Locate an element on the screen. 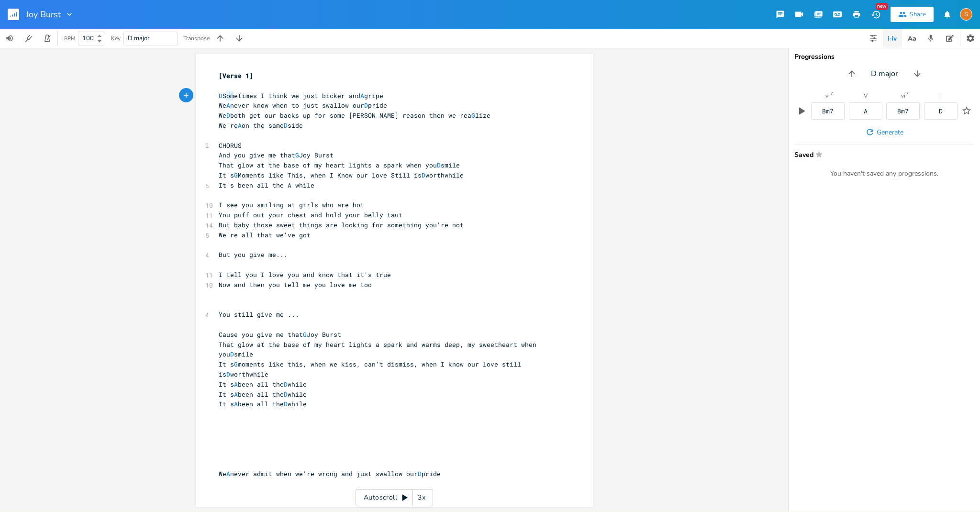 The height and width of the screenshot is (512, 980). span: It's moments like this, when we kiss, can't dismiss, when I know our love still is worthwhile is located at coordinates (372, 368).